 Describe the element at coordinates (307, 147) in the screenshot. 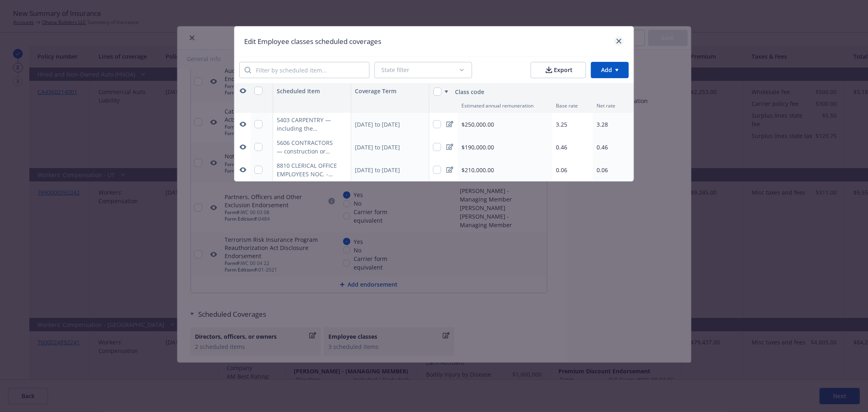

I see `div: 5606 CONTRACTORS — construction or erection — executive level supervisors — no direct supervision...` at that location.